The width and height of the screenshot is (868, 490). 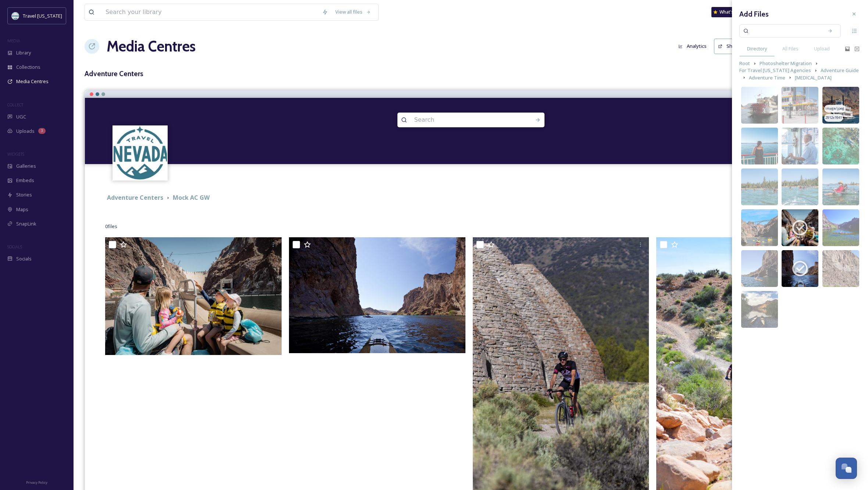 What do you see at coordinates (767, 77) in the screenshot?
I see `span: Adventure Time` at bounding box center [767, 77].